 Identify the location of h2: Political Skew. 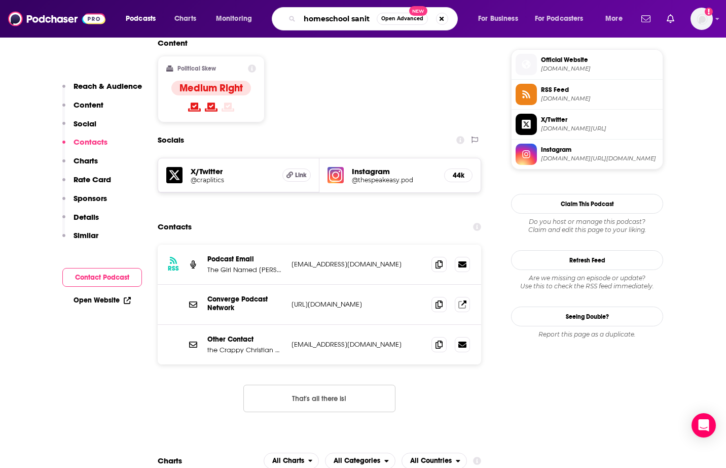
(197, 68).